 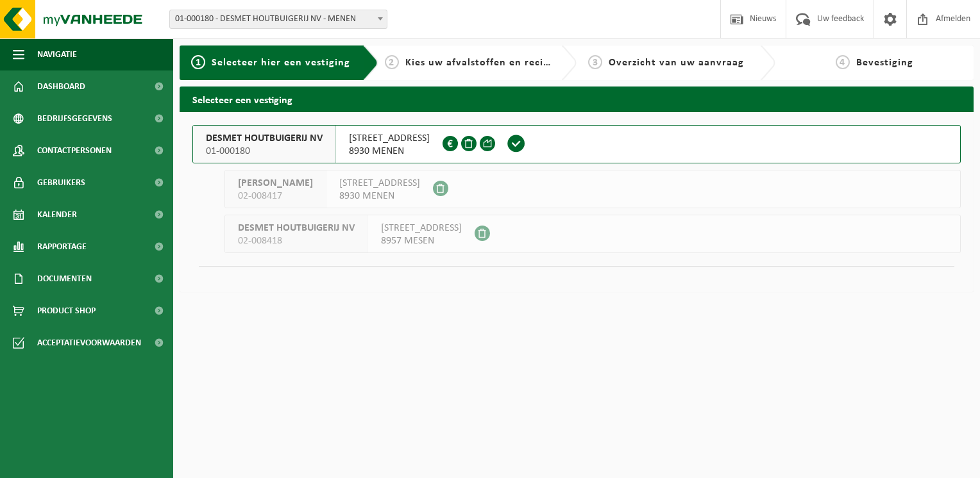 What do you see at coordinates (61, 87) in the screenshot?
I see `span: Dashboard` at bounding box center [61, 87].